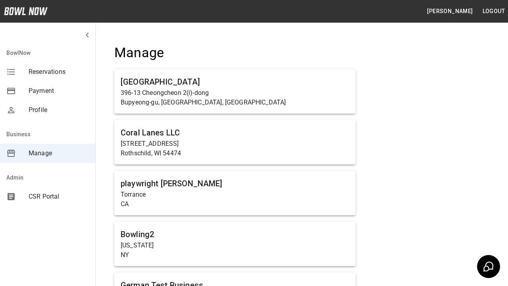 This screenshot has width=508, height=286. Describe the element at coordinates (59, 91) in the screenshot. I see `span: Payment` at that location.